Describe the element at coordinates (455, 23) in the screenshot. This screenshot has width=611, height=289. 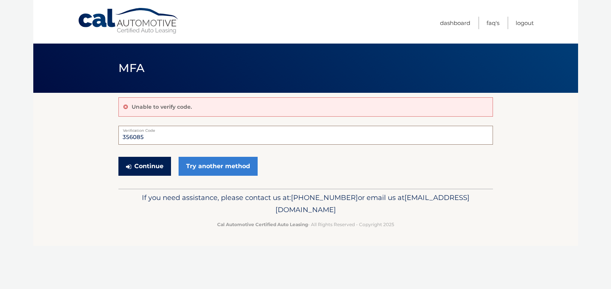
I see `a: Dashboard` at that location.